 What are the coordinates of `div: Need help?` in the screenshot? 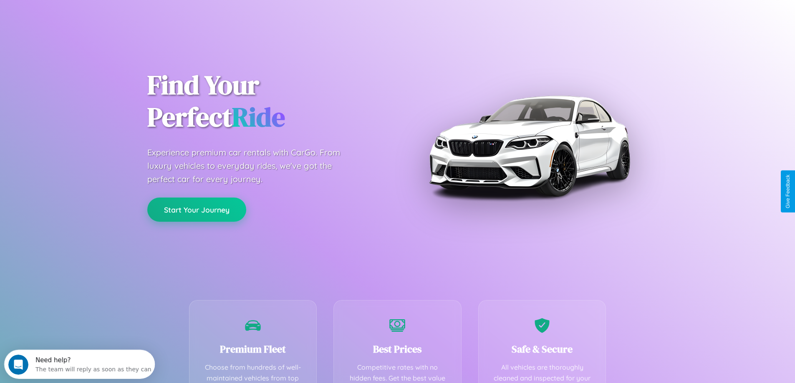 It's located at (89, 10).